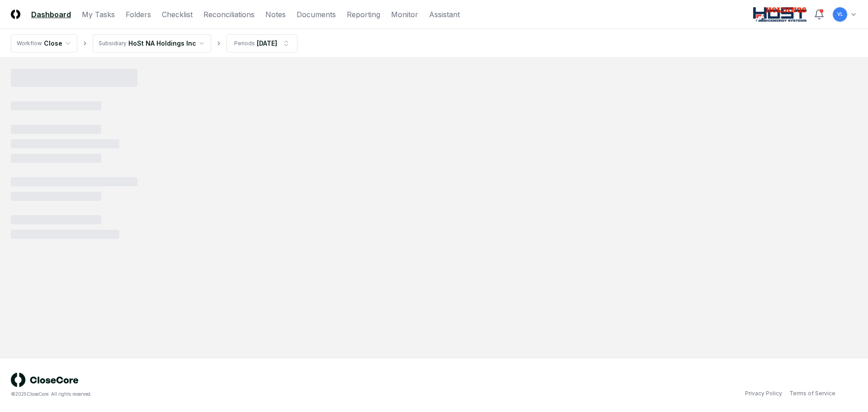  I want to click on span: VL, so click(840, 14).